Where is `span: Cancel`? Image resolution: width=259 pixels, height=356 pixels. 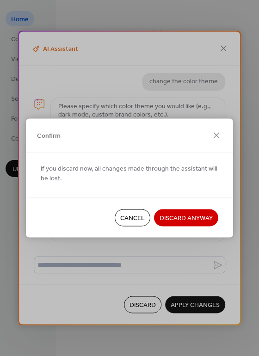 span: Cancel is located at coordinates (132, 218).